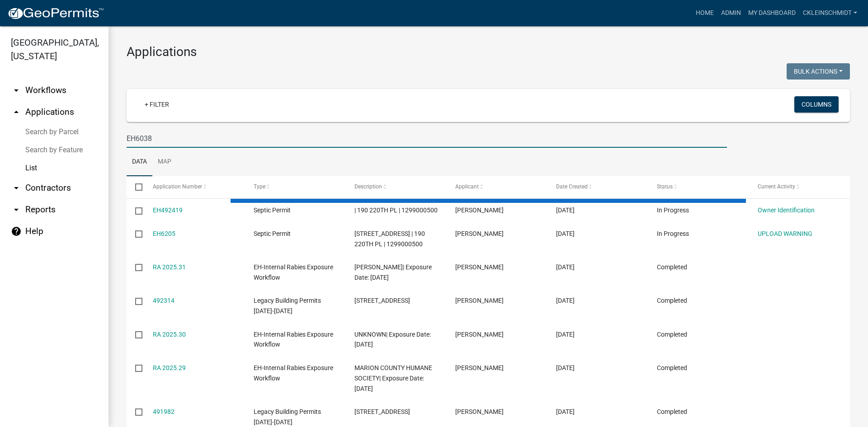 Image resolution: width=868 pixels, height=427 pixels. What do you see at coordinates (396, 187) in the screenshot?
I see `datatable-header-cell: Description` at bounding box center [396, 187].